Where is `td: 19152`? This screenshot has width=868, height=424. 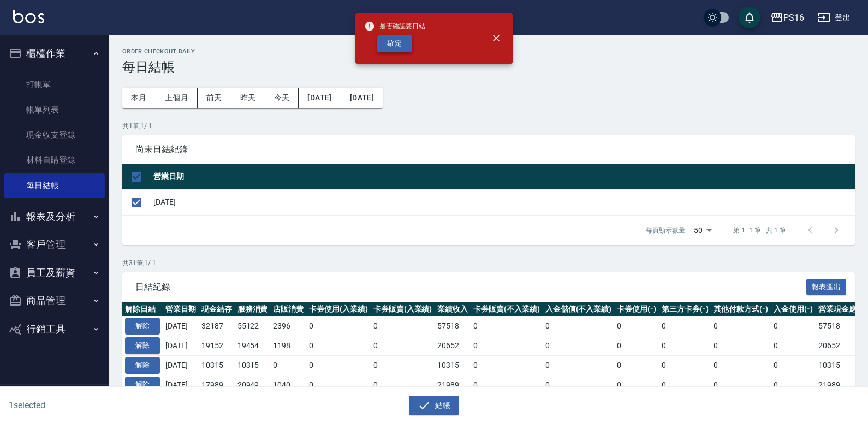
td: 19152 is located at coordinates (217, 346).